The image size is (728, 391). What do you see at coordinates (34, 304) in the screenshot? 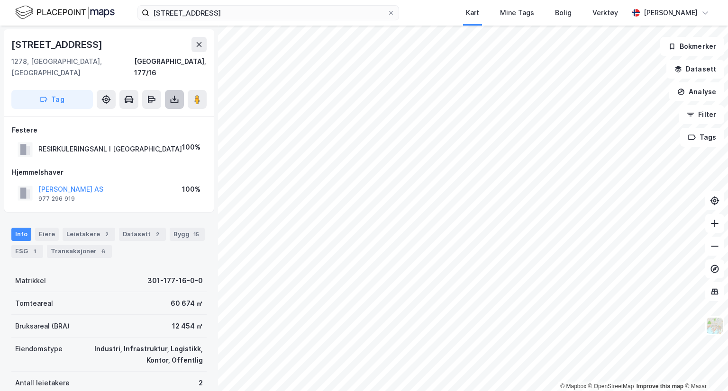
I see `div: Tomteareal` at bounding box center [34, 304].